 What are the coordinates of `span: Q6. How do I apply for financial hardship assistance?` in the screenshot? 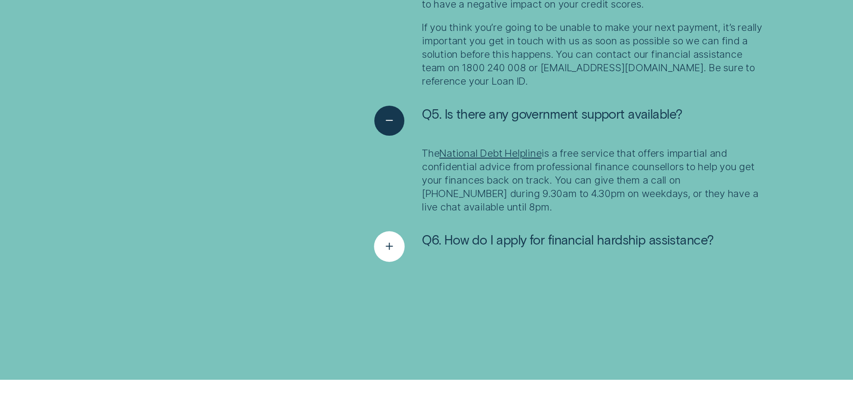 It's located at (567, 239).